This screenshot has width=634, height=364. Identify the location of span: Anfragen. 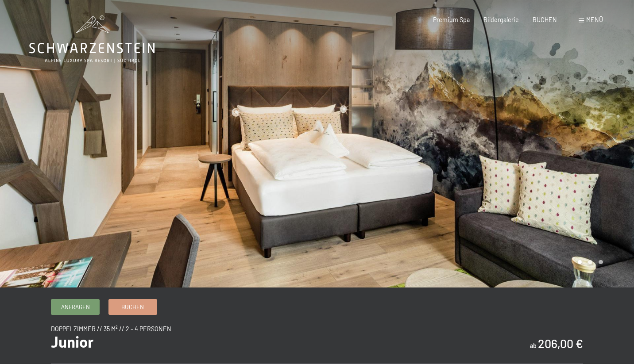
(75, 307).